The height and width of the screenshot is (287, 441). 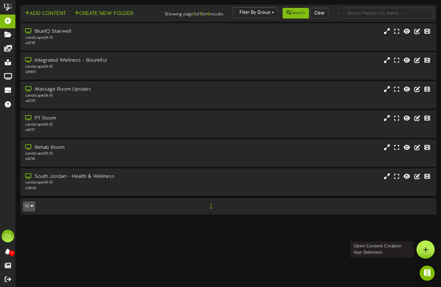 I want to click on div: RA, so click(x=8, y=236).